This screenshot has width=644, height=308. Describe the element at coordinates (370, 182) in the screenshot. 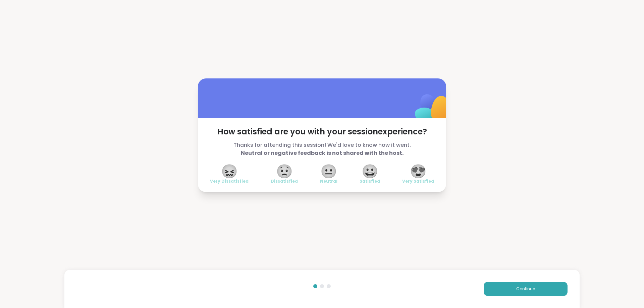

I see `span: Satisfied` at that location.